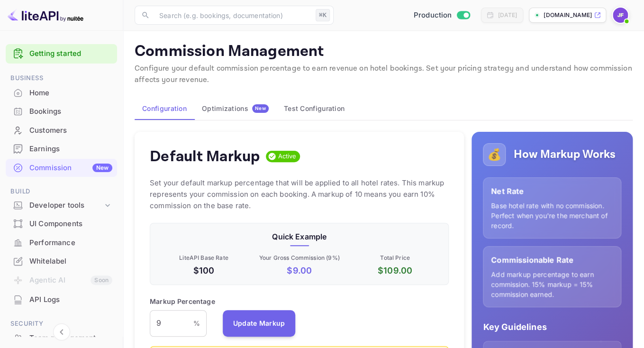 The image size is (644, 348). I want to click on a: Home, so click(61, 92).